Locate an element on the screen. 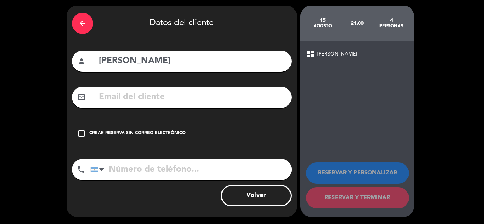  button: Volver is located at coordinates (256, 196).